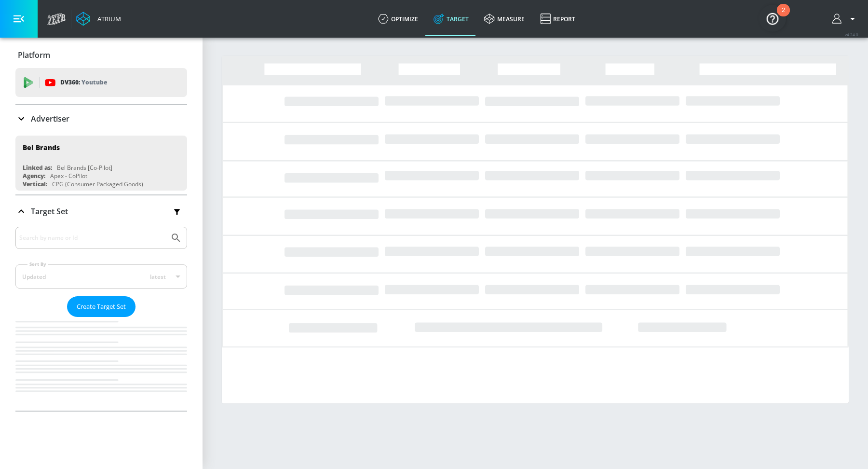 This screenshot has height=469, width=868. What do you see at coordinates (107, 19) in the screenshot?
I see `div: Atrium` at bounding box center [107, 19].